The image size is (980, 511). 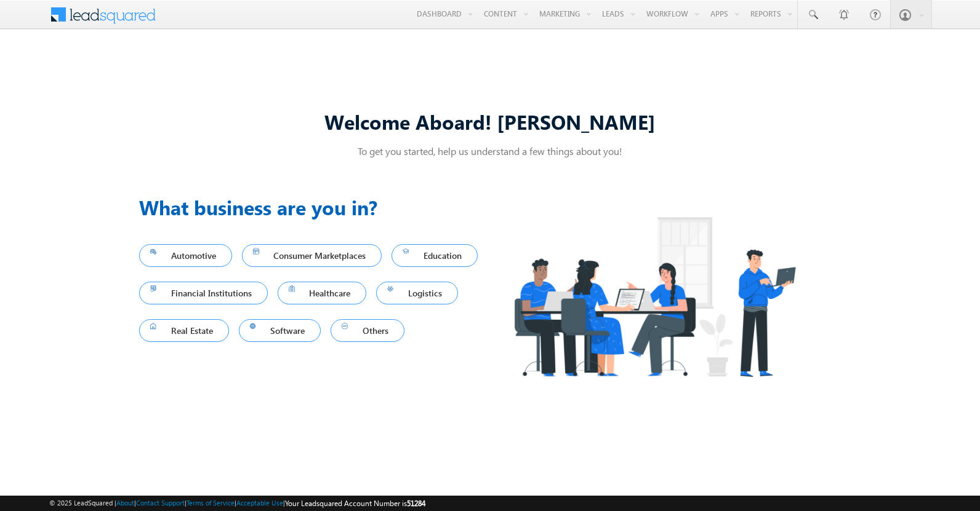 What do you see at coordinates (237, 503) in the screenshot?
I see `span: © 2025 LeadSquared | | | | |` at bounding box center [237, 503].